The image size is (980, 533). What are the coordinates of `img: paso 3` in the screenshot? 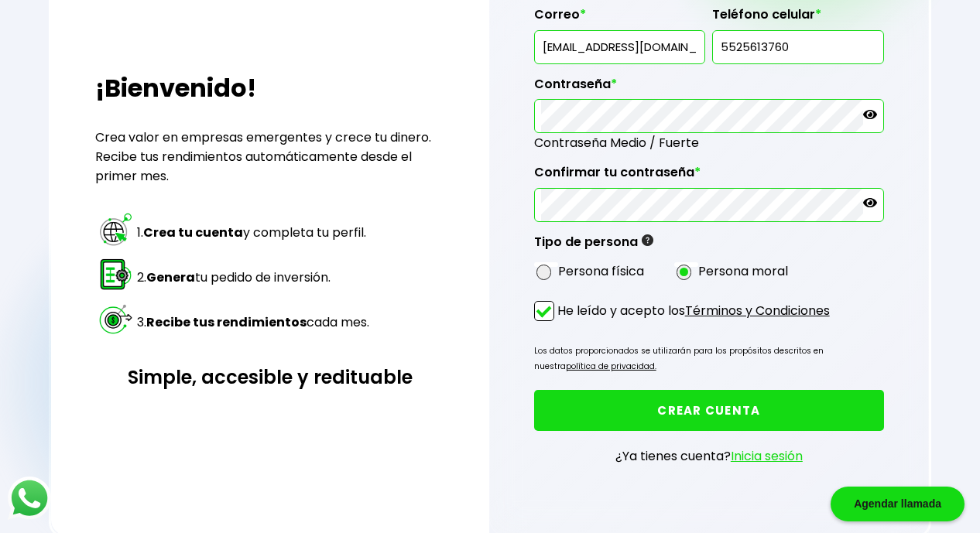 It's located at (115, 319).